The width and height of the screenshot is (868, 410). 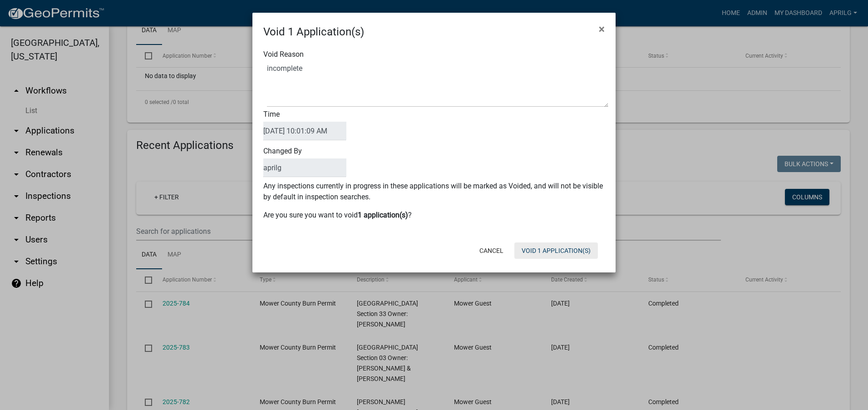 What do you see at coordinates (283, 55) in the screenshot?
I see `label: Void Reason` at bounding box center [283, 55].